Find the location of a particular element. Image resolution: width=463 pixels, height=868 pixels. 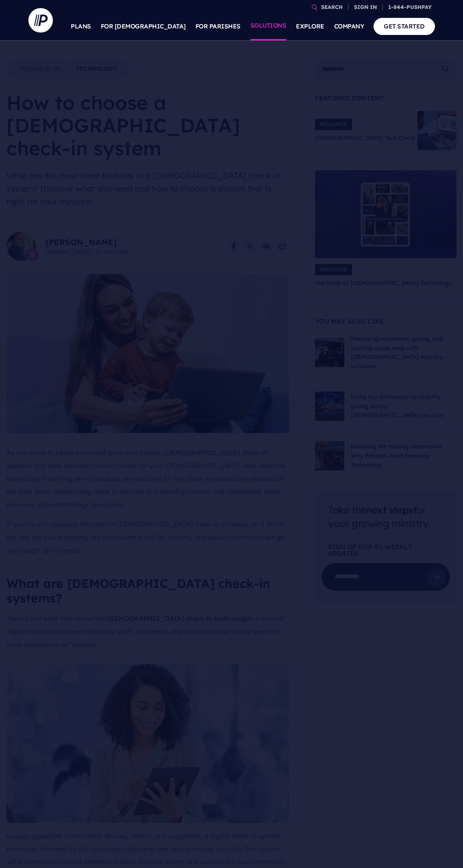

a: EXPLORE is located at coordinates (311, 26).